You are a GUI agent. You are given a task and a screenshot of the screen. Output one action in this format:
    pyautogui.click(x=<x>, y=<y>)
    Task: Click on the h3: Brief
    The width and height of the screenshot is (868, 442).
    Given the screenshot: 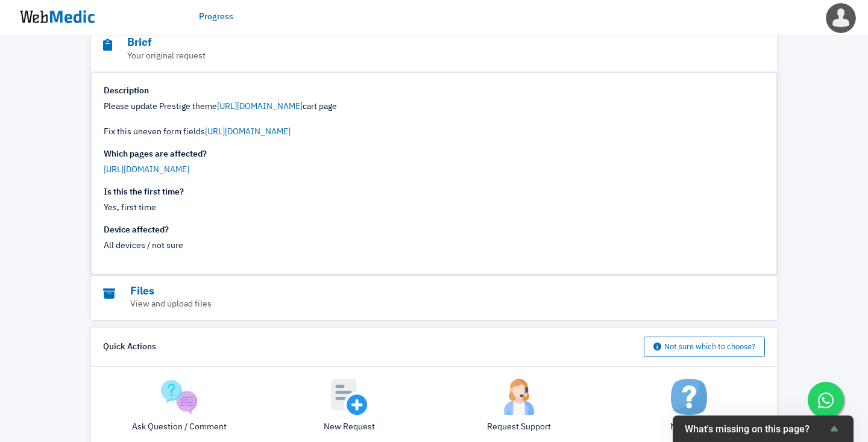 What is the action you would take?
    pyautogui.click(x=401, y=43)
    